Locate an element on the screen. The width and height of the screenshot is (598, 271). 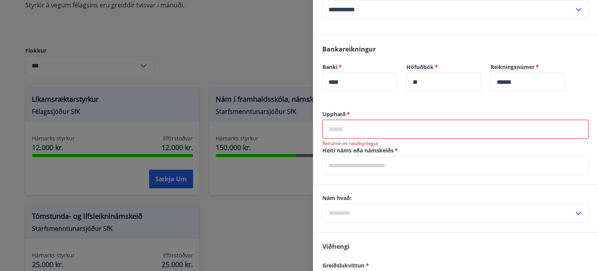
label: Heiti náms eða námskeiðs is located at coordinates (455, 150).